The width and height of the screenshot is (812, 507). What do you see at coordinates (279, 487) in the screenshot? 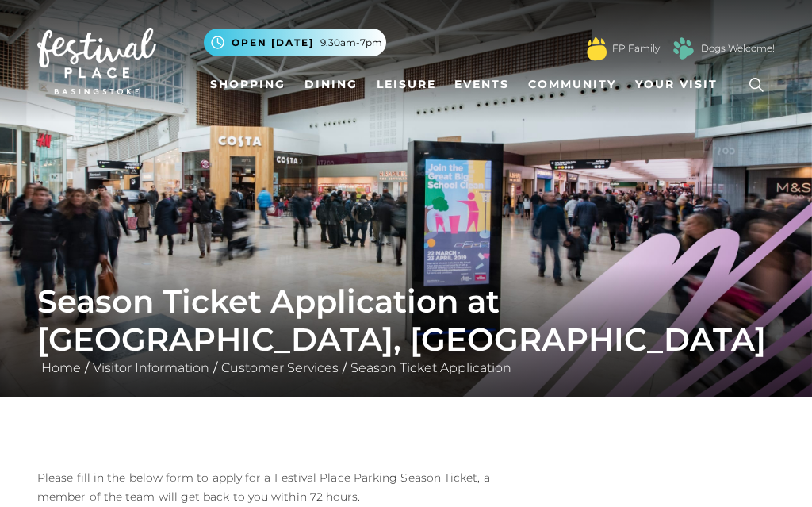
I see `p: Please fill in the below form to apply for a Festival Place Parking Season Ticket, a member of th...` at bounding box center [279, 487].